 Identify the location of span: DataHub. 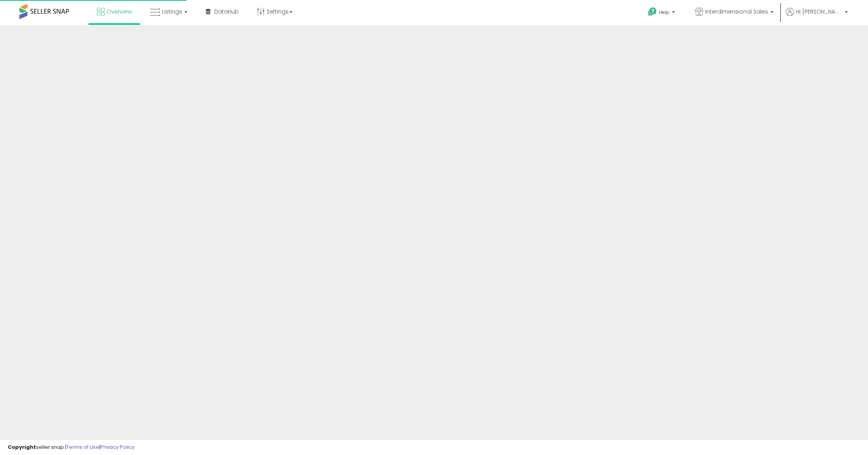
(226, 11).